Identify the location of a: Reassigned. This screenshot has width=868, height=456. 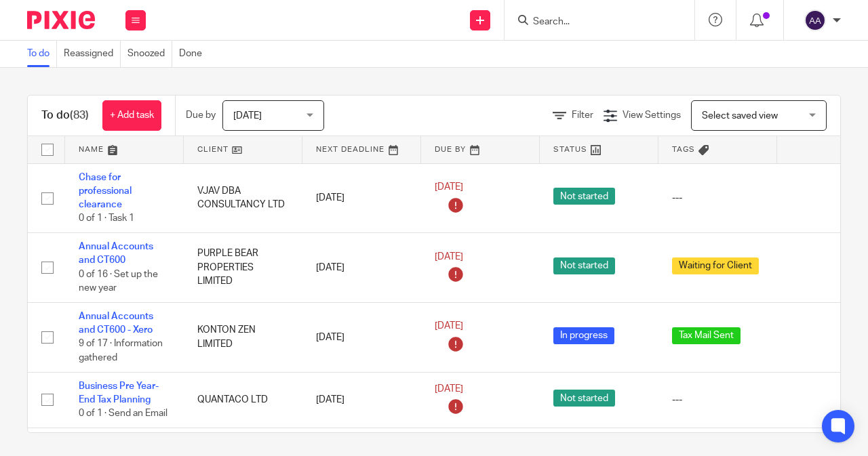
(92, 54).